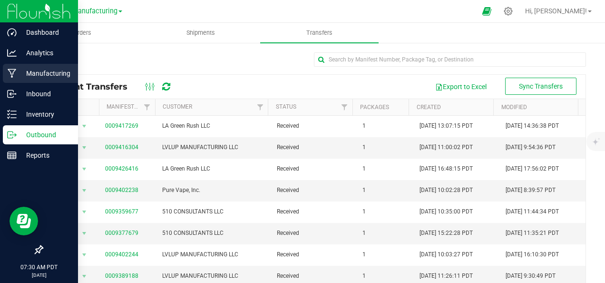 The image size is (605, 283). What do you see at coordinates (12, 32) in the screenshot?
I see `inline-svg: Dashboard` at bounding box center [12, 32].